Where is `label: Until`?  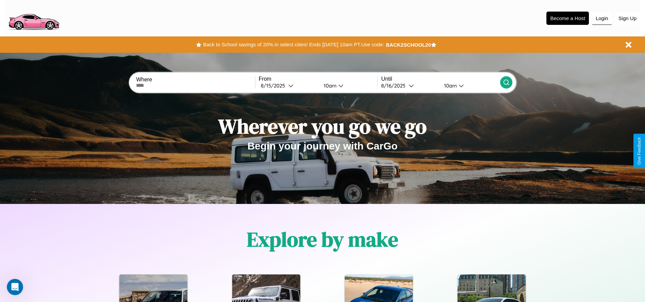 label: Until is located at coordinates (440, 79).